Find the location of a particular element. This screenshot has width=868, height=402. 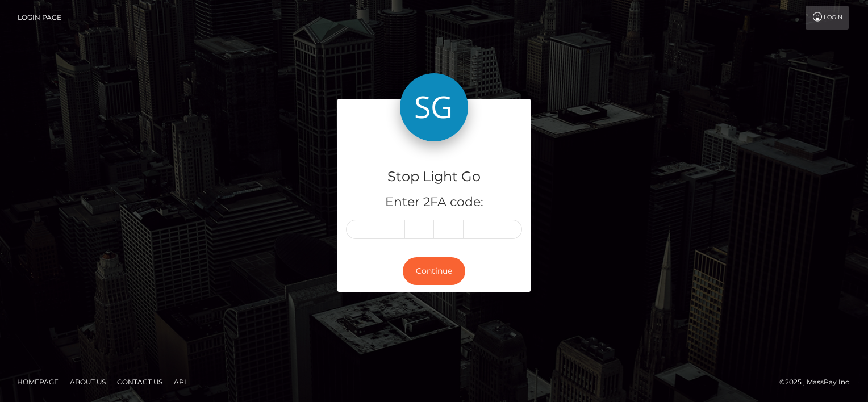

h4: Stop Light Go is located at coordinates (434, 177).